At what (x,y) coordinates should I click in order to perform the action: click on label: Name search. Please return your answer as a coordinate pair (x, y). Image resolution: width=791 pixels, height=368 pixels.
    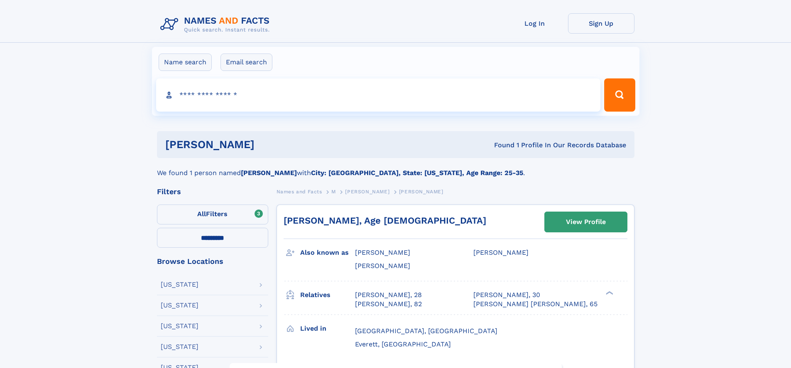
    Looking at the image, I should click on (185, 62).